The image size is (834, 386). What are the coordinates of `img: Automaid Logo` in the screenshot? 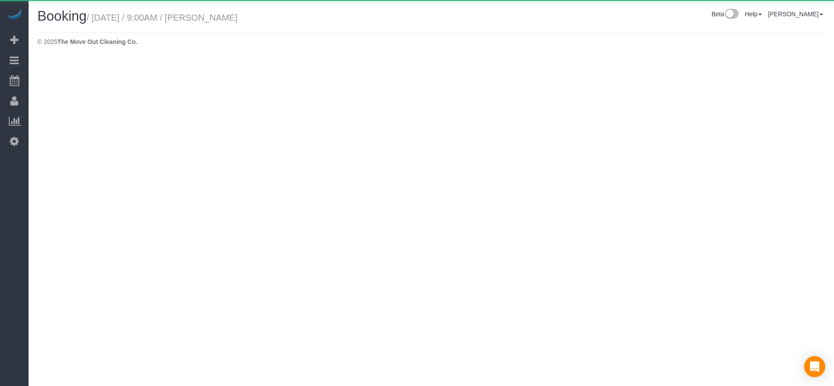 It's located at (14, 15).